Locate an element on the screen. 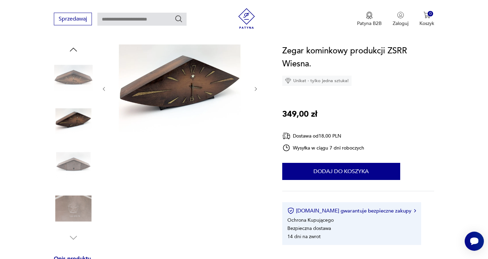  div: Dostawa od 18,00 PLN is located at coordinates (323, 136).